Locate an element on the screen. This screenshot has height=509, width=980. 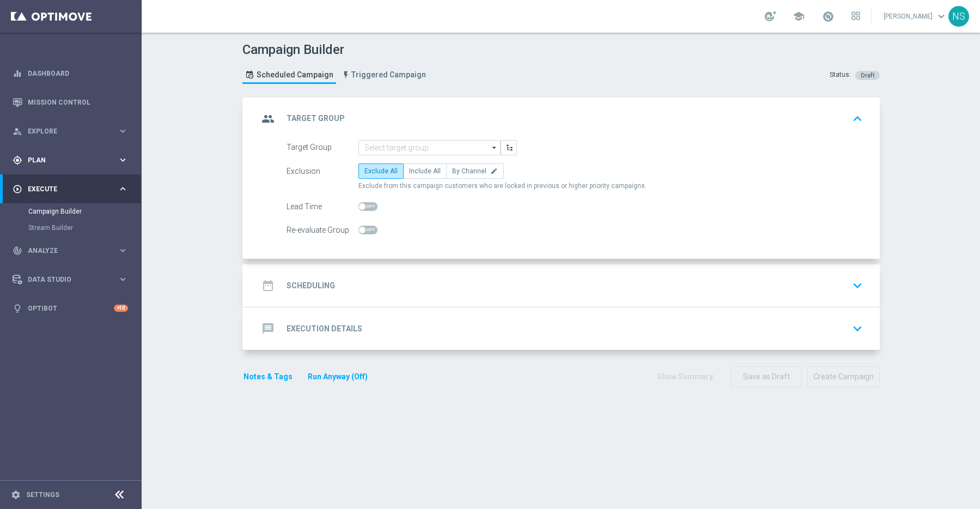
i: equalizer is located at coordinates (17, 74).